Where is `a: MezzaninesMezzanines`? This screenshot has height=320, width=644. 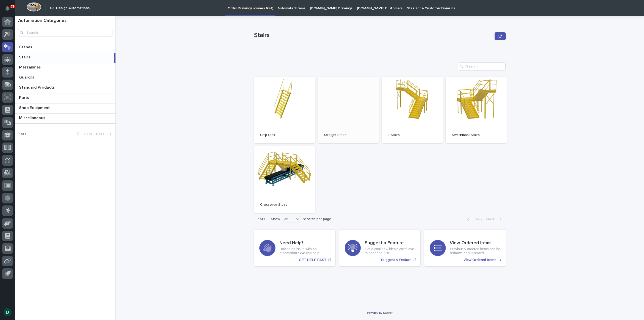
a: MezzaninesMezzanines is located at coordinates (65, 68).